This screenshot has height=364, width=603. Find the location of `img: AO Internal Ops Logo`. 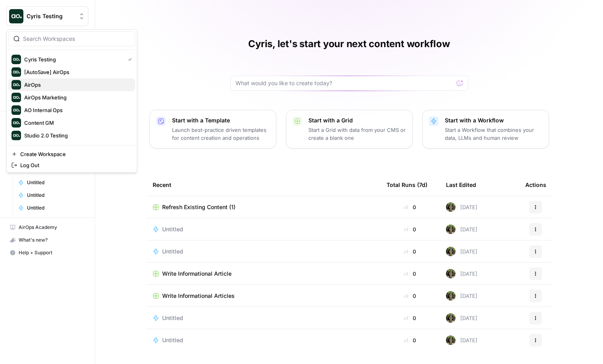

img: AO Internal Ops Logo is located at coordinates (16, 110).